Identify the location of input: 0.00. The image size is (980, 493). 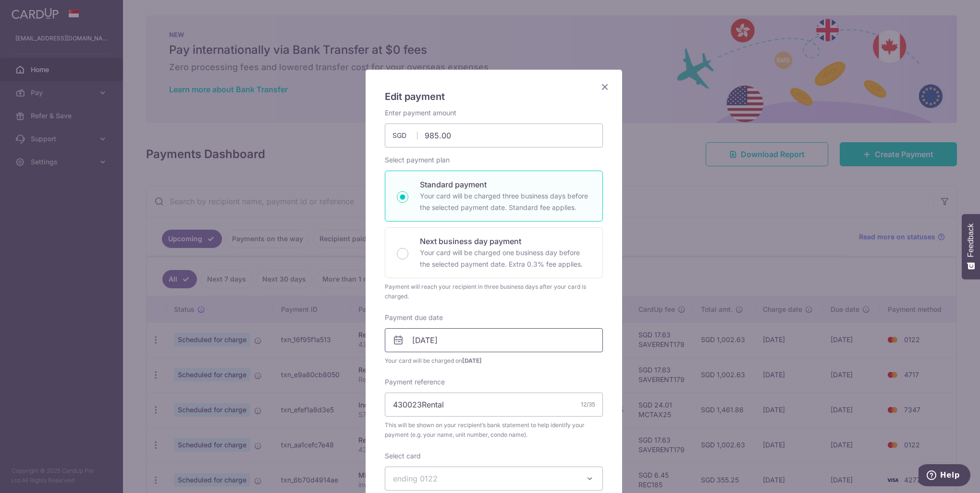
(494, 136).